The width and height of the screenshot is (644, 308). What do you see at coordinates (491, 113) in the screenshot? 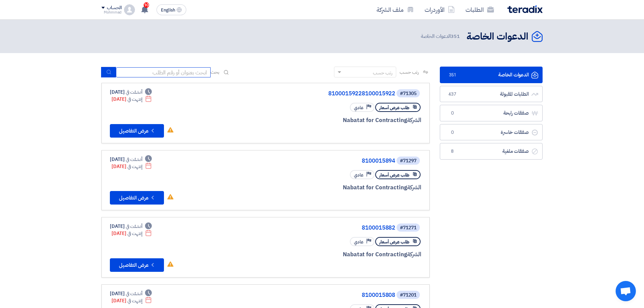
I see `a: صفقات رابحة0` at bounding box center [491, 113].